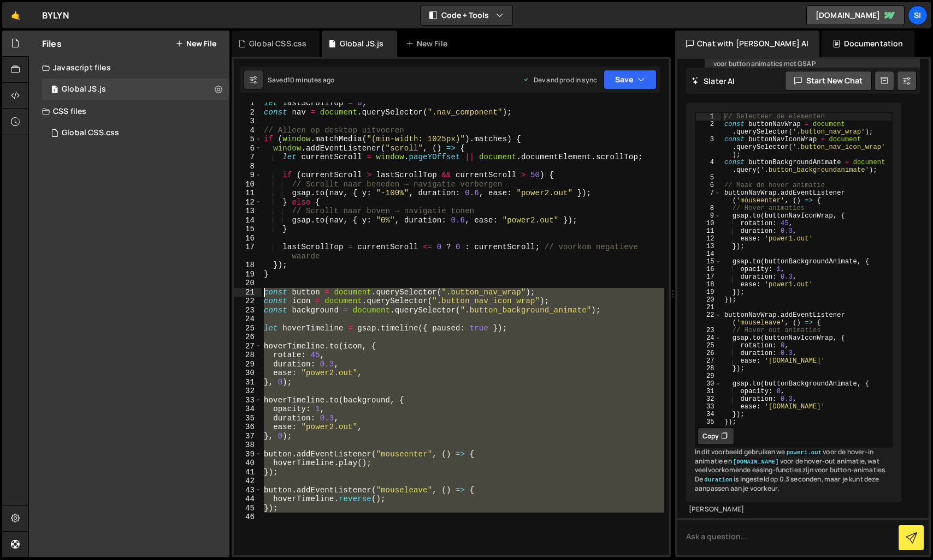 The height and width of the screenshot is (560, 933). I want to click on div: 45, so click(247, 508).